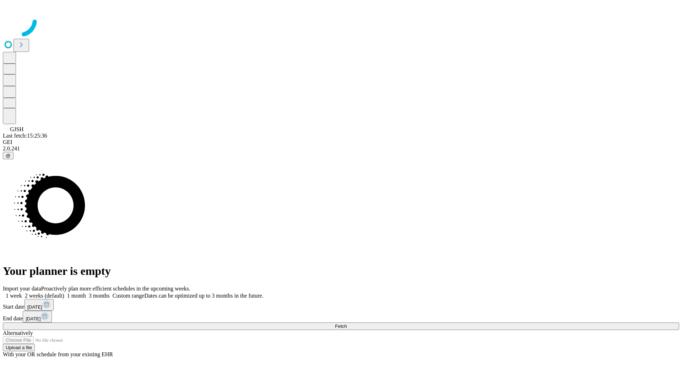 This screenshot has height=384, width=682. What do you see at coordinates (17, 129) in the screenshot?
I see `span: GJSH` at bounding box center [17, 129].